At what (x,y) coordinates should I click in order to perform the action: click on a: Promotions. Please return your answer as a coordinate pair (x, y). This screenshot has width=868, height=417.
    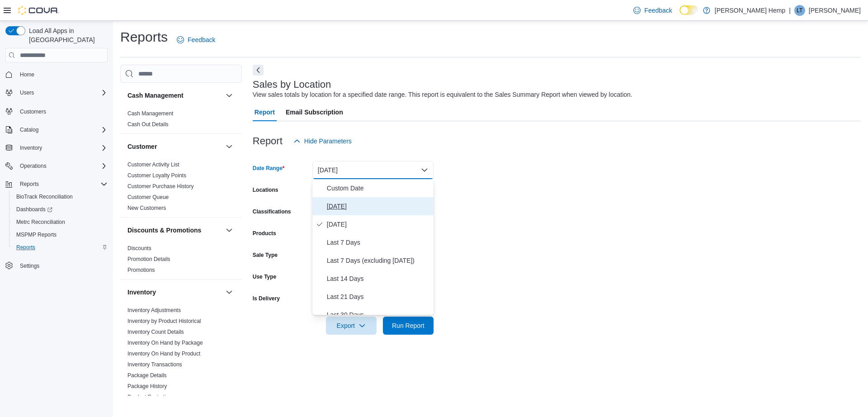
    Looking at the image, I should click on (141, 270).